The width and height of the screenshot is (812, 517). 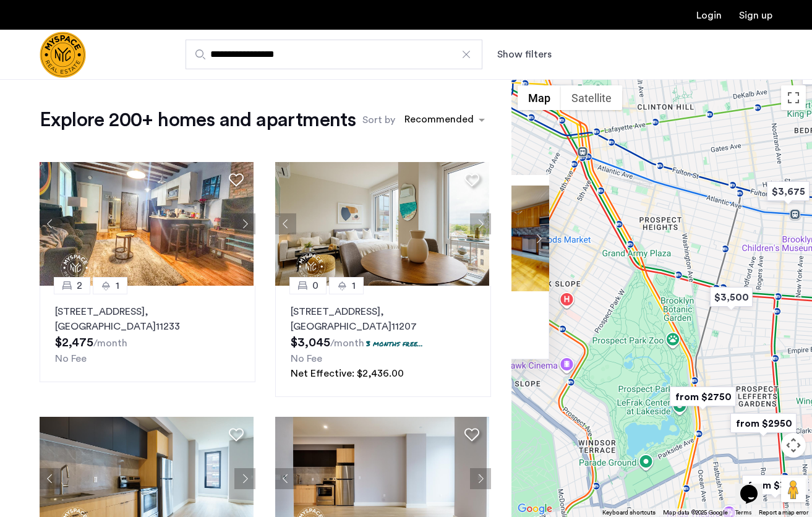 What do you see at coordinates (394, 343) in the screenshot?
I see `p: 3 months free...` at bounding box center [394, 343].